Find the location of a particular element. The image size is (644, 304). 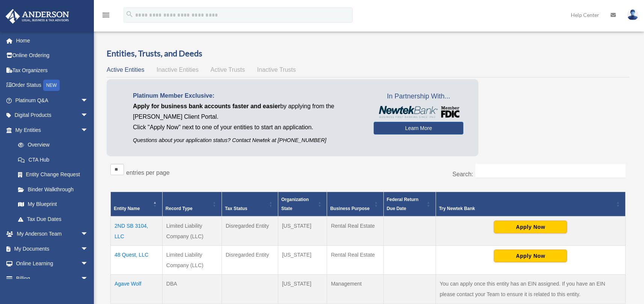

a: menu is located at coordinates (106, 16).